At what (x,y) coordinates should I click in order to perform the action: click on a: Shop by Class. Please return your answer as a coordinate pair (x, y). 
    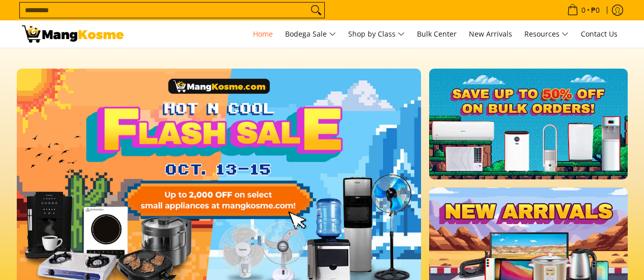
    Looking at the image, I should click on (376, 34).